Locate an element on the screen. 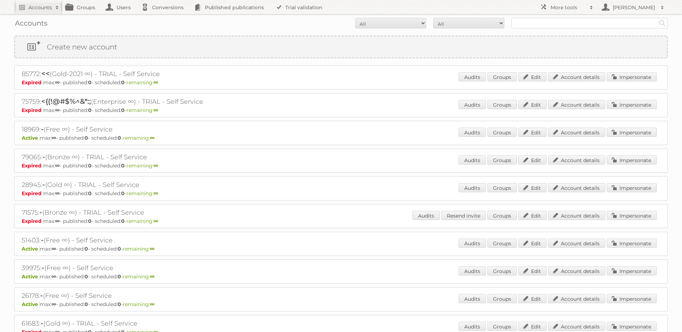 Image resolution: width=682 pixels, height=332 pixels. h2: Accounts is located at coordinates (40, 7).